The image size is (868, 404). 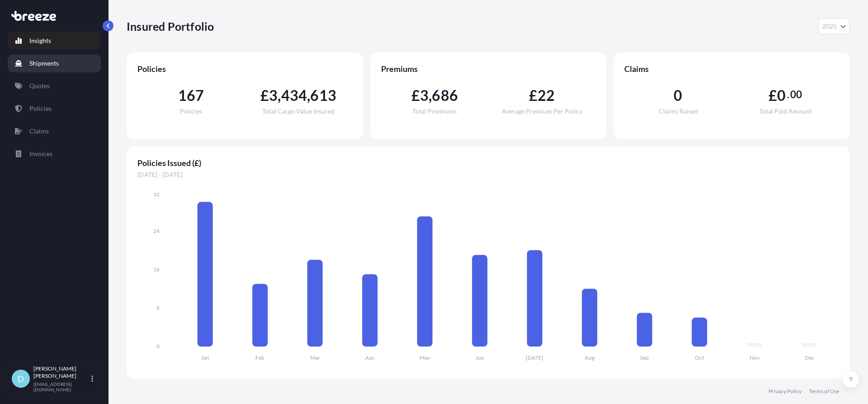 I want to click on span: 686, so click(x=445, y=96).